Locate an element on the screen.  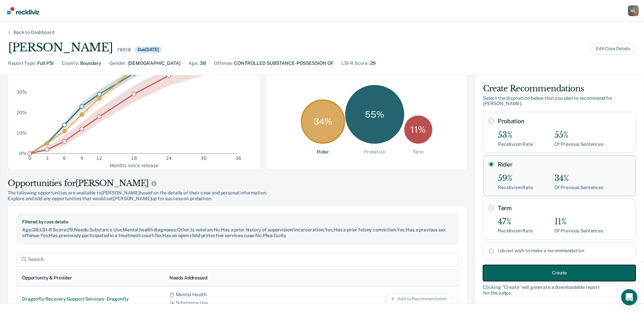
text: 12 is located at coordinates (99, 159).